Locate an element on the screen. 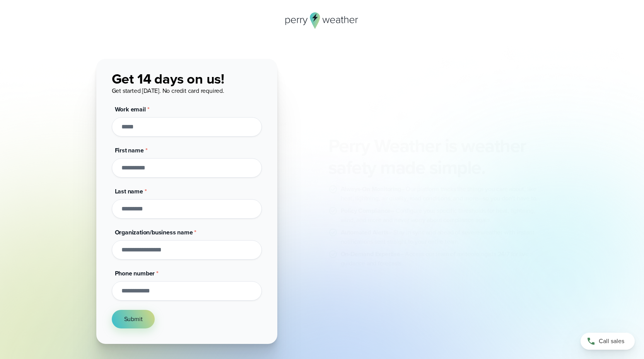 This screenshot has width=644, height=359. span: First name is located at coordinates (129, 150).